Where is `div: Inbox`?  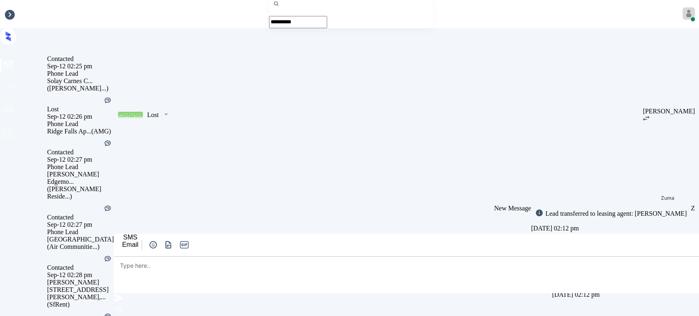 div: Inbox is located at coordinates (11, 14).